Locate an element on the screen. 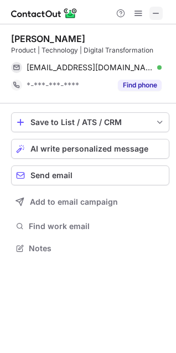  button: AI write personalized message is located at coordinates (90, 149).